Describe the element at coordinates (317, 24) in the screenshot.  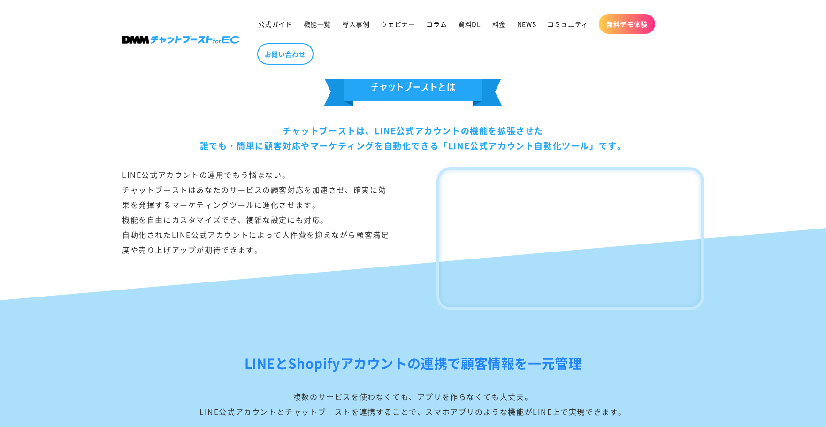
I see `a: 機能一覧` at that location.